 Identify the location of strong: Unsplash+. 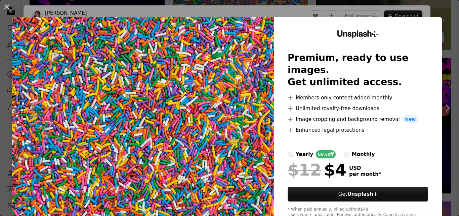
(363, 194).